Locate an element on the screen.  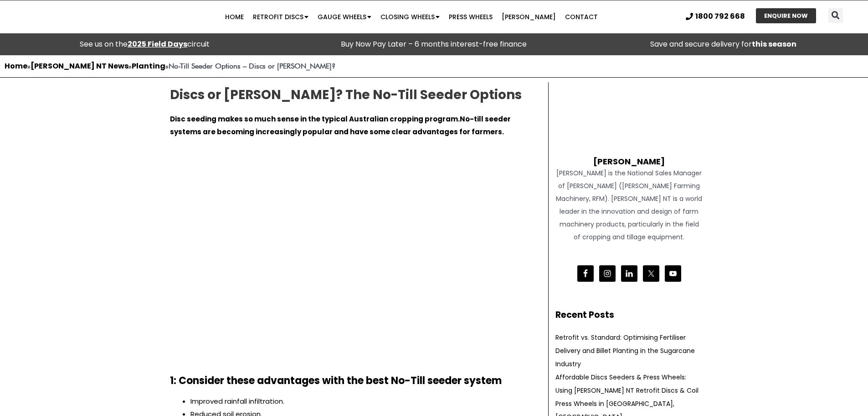
a: Press Wheels is located at coordinates (471, 17).